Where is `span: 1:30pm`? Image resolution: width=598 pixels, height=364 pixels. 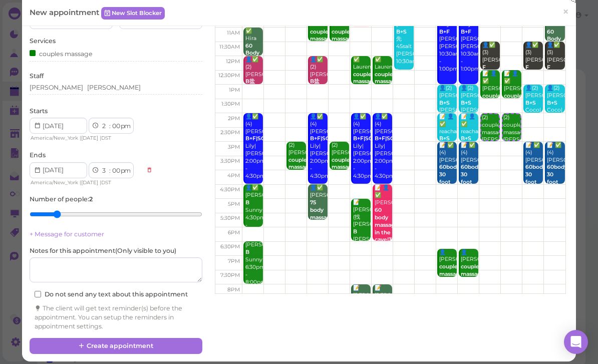 span: 1:30pm is located at coordinates (231, 104).